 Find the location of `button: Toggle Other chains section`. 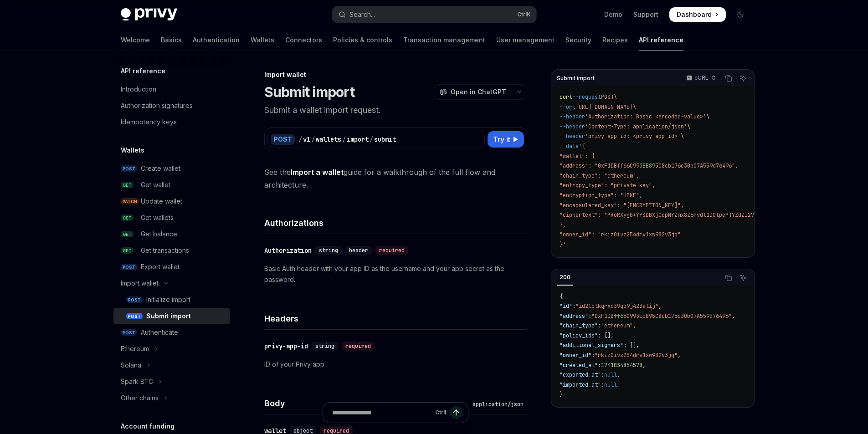

button: Toggle Other chains section is located at coordinates (172, 398).